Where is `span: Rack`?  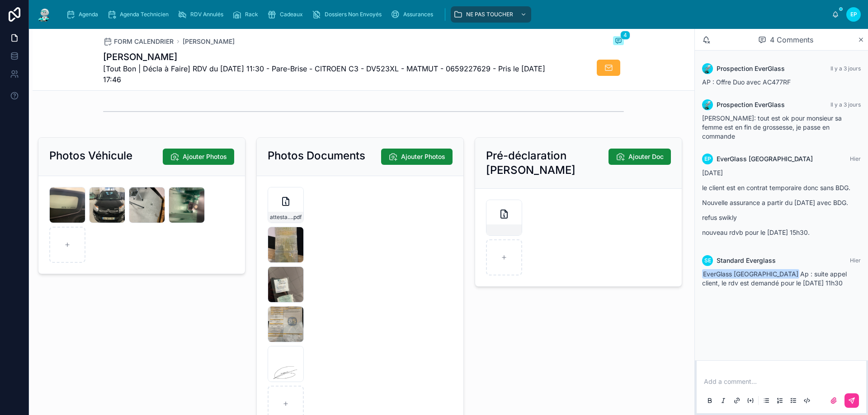 span: Rack is located at coordinates (251, 15).